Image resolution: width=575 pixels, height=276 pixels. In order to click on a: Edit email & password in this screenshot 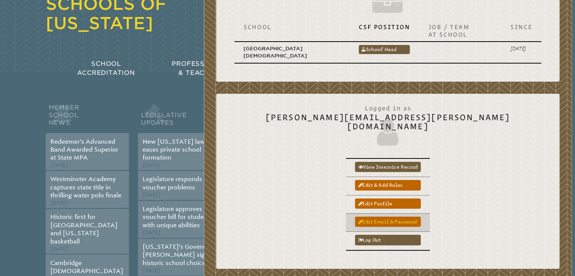, I will do `click(387, 221)`.